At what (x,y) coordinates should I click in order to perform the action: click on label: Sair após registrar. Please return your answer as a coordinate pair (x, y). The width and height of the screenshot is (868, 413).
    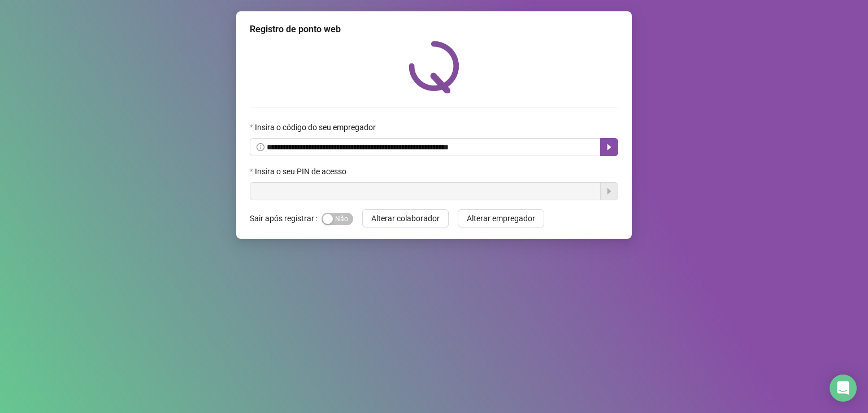
    Looking at the image, I should click on (285, 218).